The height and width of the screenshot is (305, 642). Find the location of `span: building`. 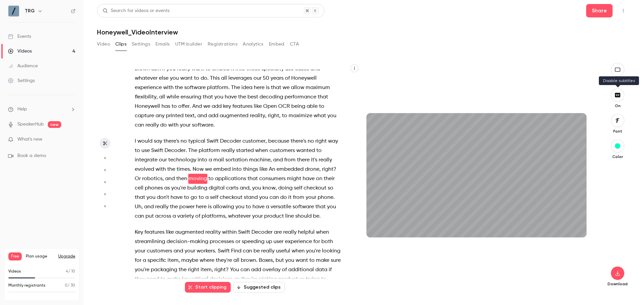

span: building is located at coordinates (197, 188).